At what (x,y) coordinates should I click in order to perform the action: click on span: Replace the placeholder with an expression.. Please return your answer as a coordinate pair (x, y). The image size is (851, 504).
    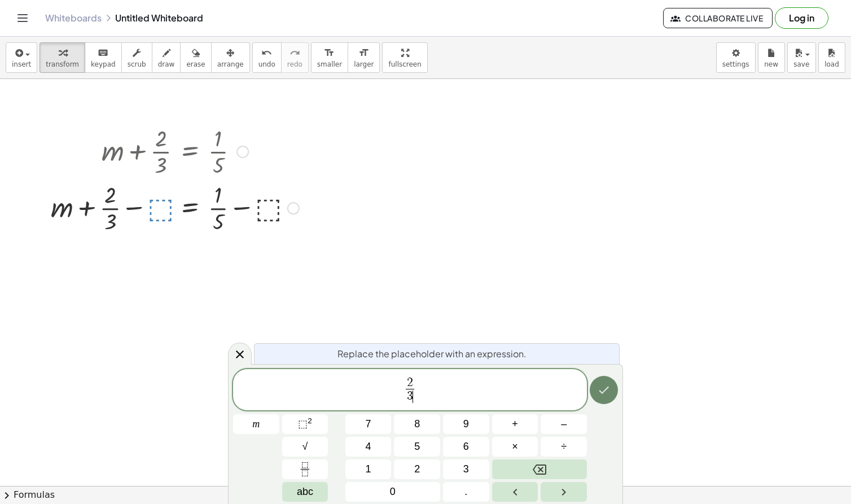
    Looking at the image, I should click on (432, 354).